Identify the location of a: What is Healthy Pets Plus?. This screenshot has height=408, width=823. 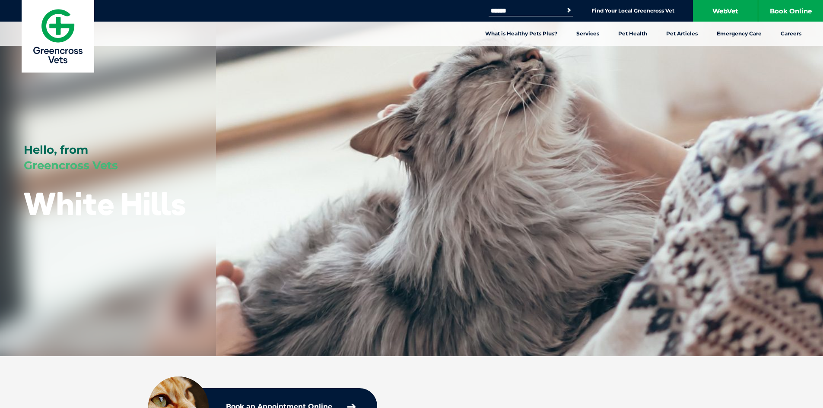
(521, 34).